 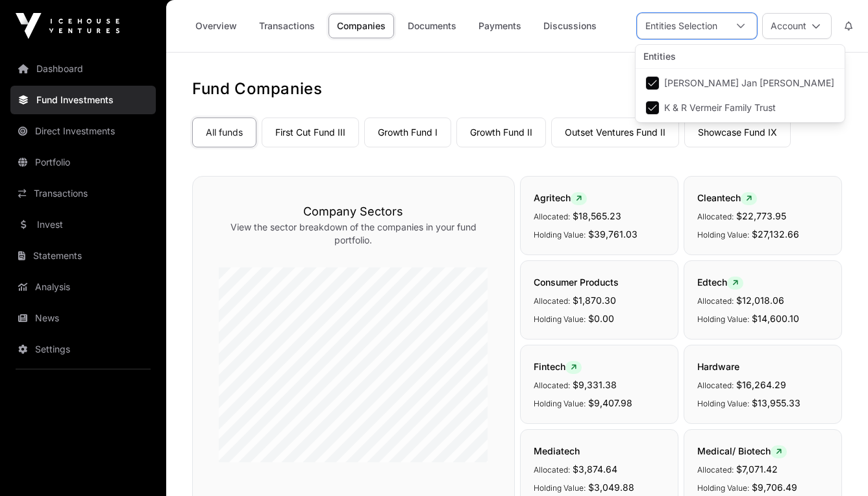 I want to click on span: $1,870.30, so click(x=594, y=300).